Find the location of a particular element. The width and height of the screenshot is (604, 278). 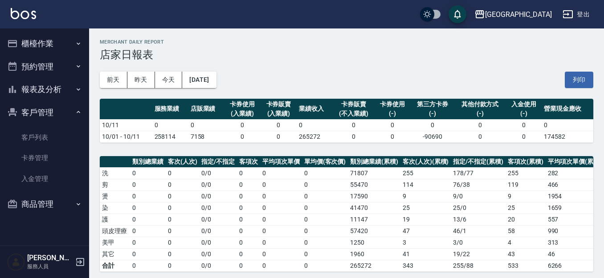

th: 平均項次單價 is located at coordinates (281, 162).